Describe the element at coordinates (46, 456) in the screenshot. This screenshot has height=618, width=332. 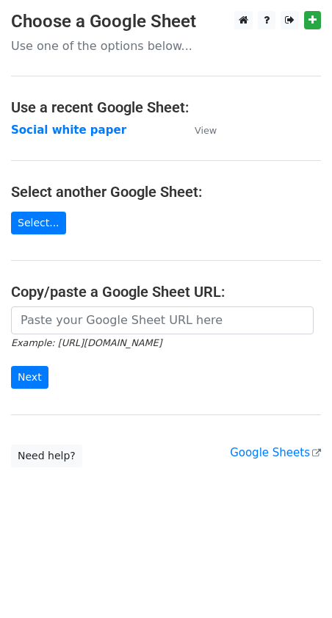
I see `a: Need help?` at that location.